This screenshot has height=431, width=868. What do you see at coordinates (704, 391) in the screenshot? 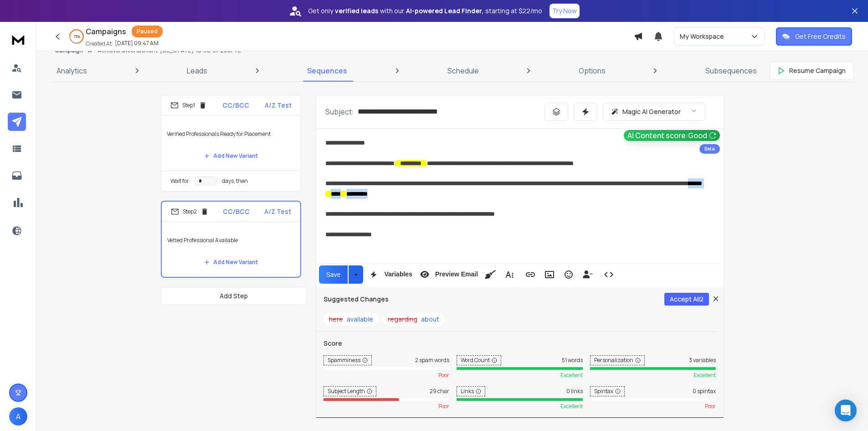
I see `span: 0 spintax` at bounding box center [704, 391].